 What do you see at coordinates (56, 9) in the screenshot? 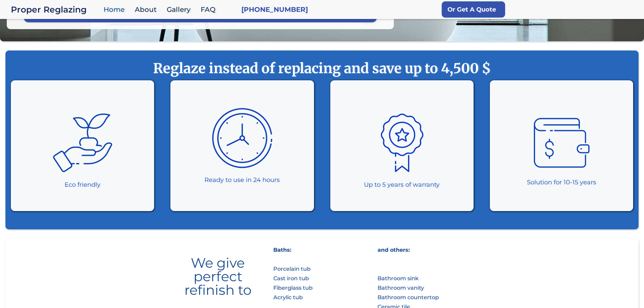
I see `div: Proper Reglazing` at bounding box center [56, 9].